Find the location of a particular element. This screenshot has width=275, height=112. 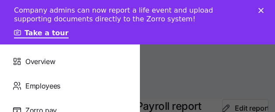

span: Overview is located at coordinates (40, 62).